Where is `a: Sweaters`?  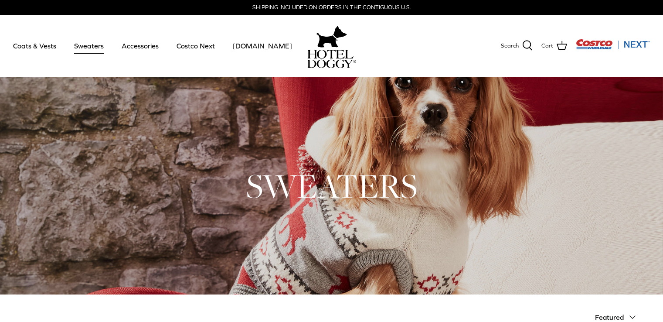
a: Sweaters is located at coordinates (89, 46).